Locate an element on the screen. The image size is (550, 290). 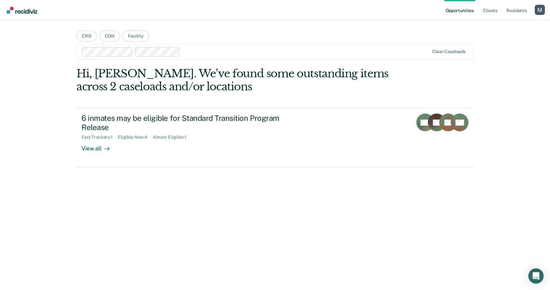
div: Almost Eligible : 1 is located at coordinates (172, 137).